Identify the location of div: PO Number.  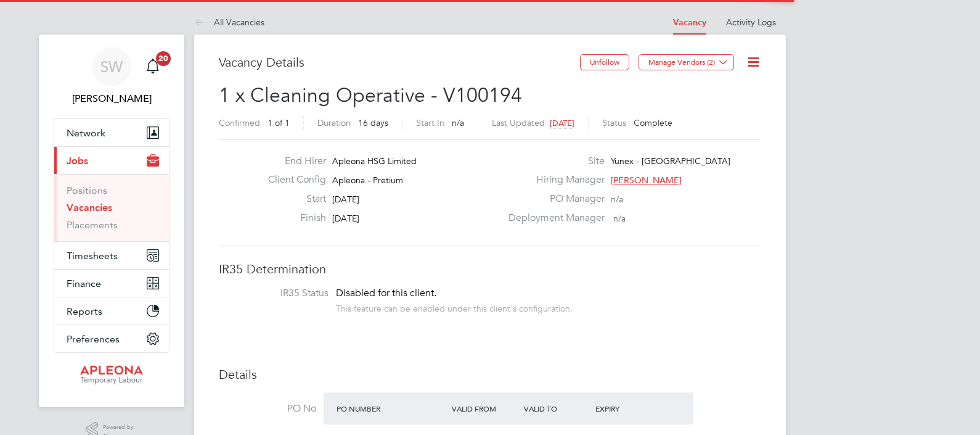
(390, 408).